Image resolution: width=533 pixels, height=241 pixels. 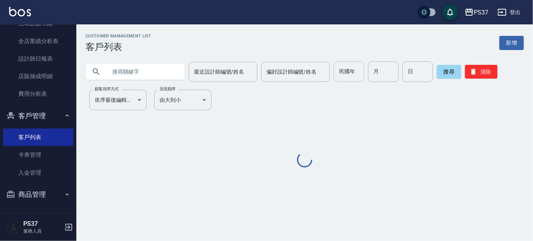 I want to click on p: 服務人員, so click(x=43, y=232).